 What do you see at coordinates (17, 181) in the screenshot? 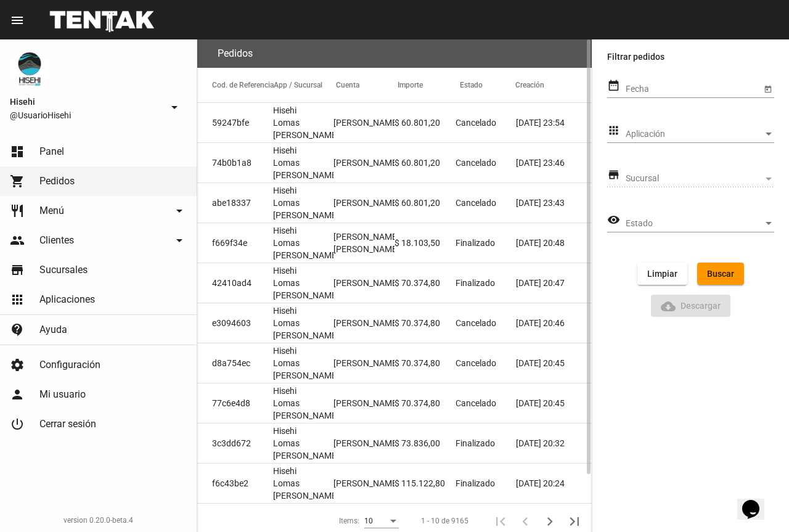
I see `mat-icon: shopping_cart` at bounding box center [17, 181].